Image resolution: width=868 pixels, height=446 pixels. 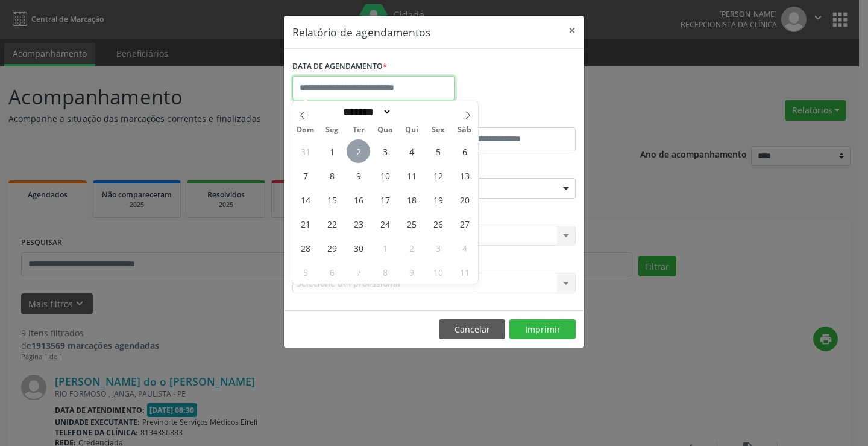 What do you see at coordinates (438, 271) in the screenshot?
I see `span: Outubro 10, 2025` at bounding box center [438, 271].